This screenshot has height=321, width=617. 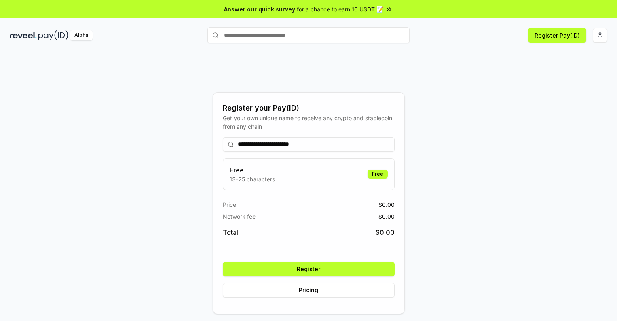 I want to click on button: Register, so click(x=309, y=269).